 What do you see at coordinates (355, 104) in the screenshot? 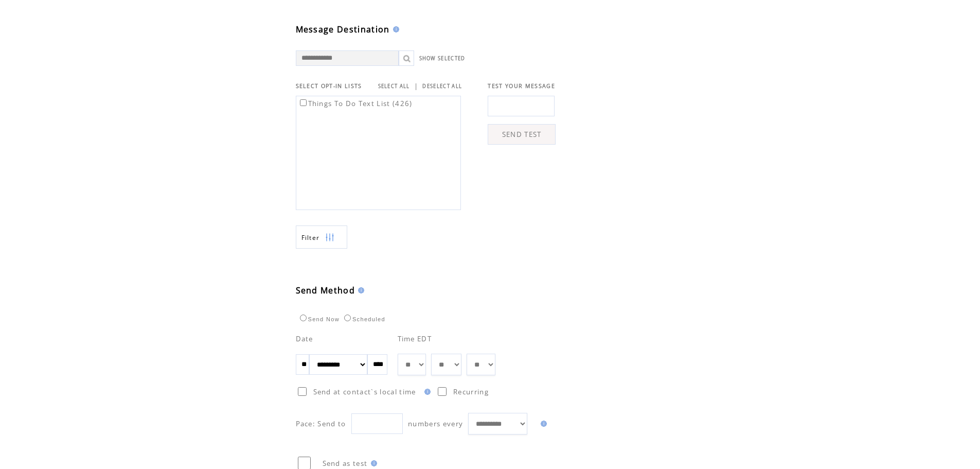
I see `label: Things To Do Text List (426)` at bounding box center [355, 104].